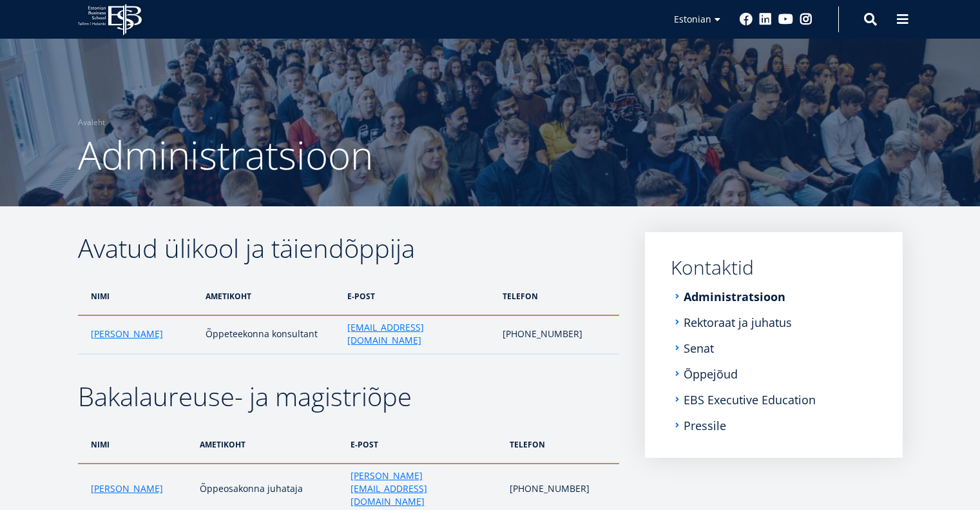 The image size is (980, 510). Describe the element at coordinates (349, 397) in the screenshot. I see `h2: Bakalaureuse- ja magistriõpe` at that location.